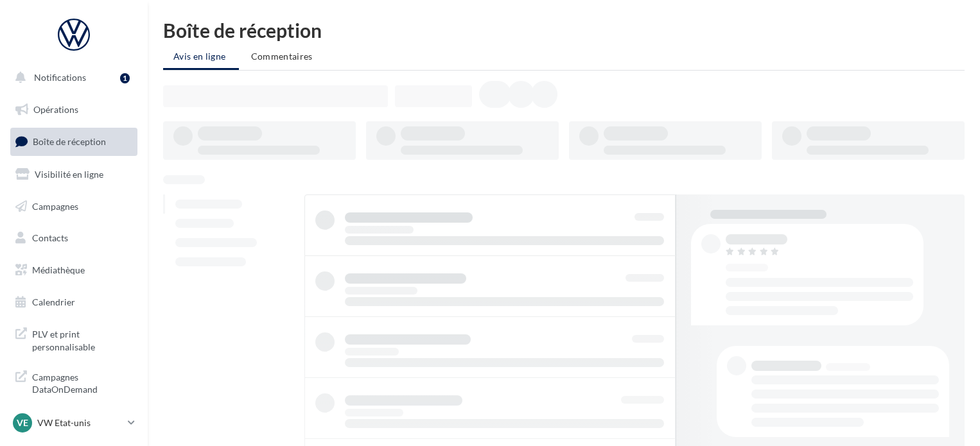 Image resolution: width=980 pixels, height=446 pixels. Describe the element at coordinates (58, 270) in the screenshot. I see `span: Médiathèque` at that location.